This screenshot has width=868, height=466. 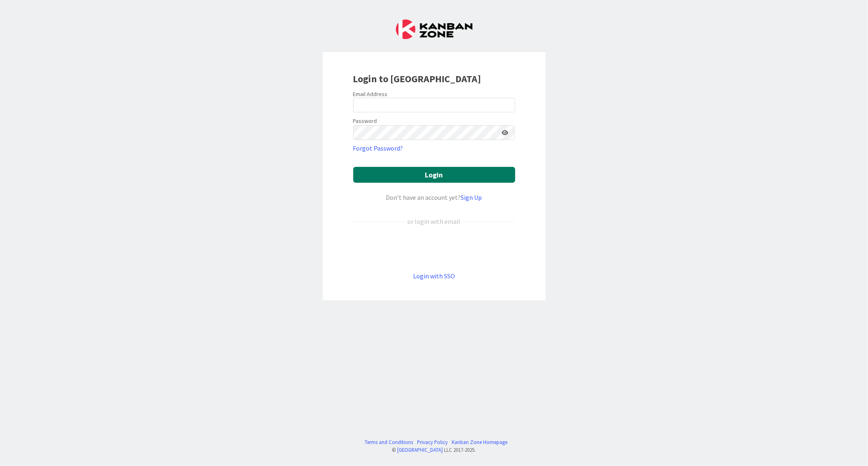 I want to click on a: Privacy Policy, so click(x=432, y=443).